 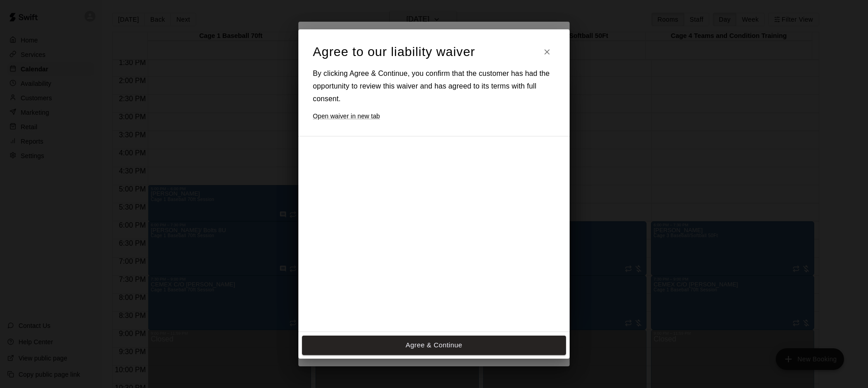 I want to click on button: Agree & Continue, so click(x=434, y=345).